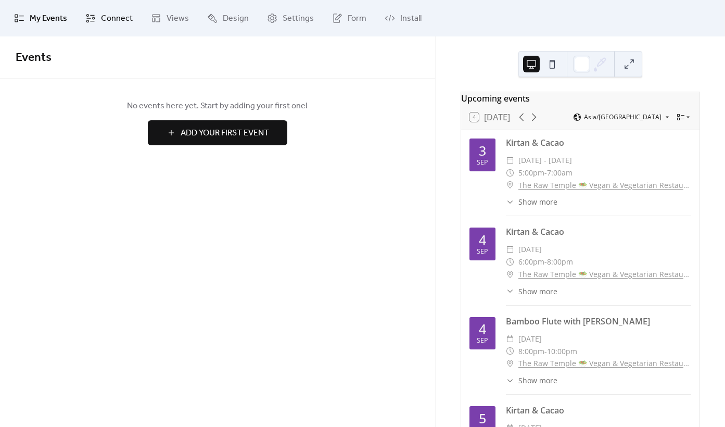 The image size is (725, 427). What do you see at coordinates (483, 418) in the screenshot?
I see `div: 5` at bounding box center [483, 418].